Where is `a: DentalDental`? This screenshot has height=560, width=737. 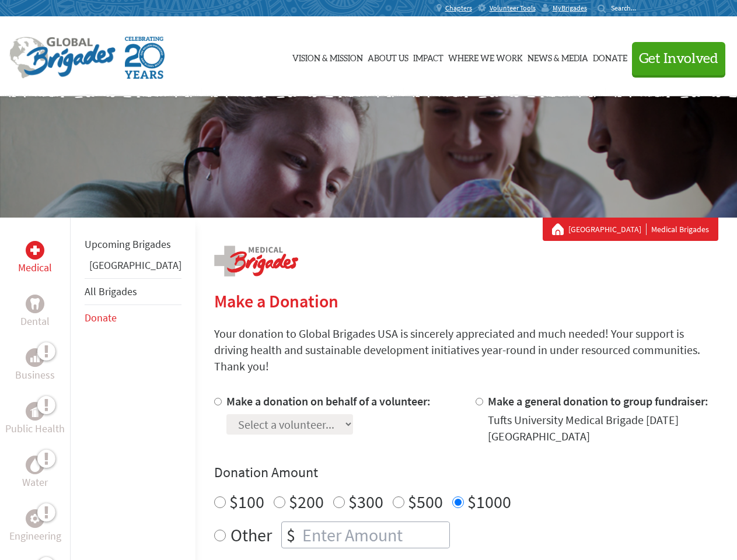
a: DentalDental is located at coordinates (35, 313).